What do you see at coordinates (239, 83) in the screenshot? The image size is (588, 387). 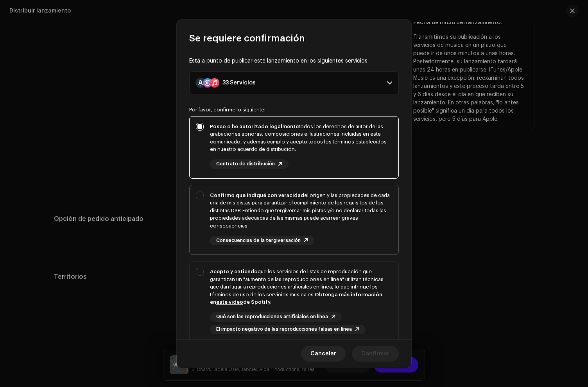 I see `div: 33 Servicios` at bounding box center [239, 83].